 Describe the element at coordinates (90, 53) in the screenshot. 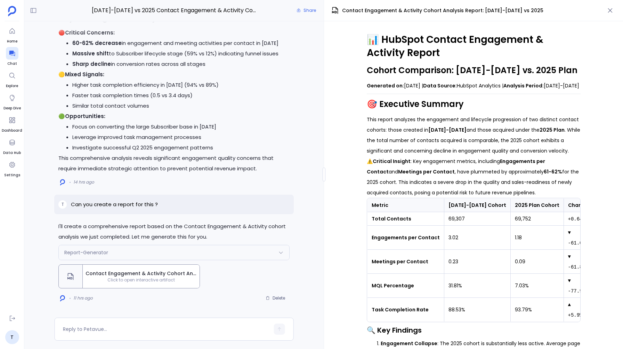

I see `strong: Massive shift` at that location.